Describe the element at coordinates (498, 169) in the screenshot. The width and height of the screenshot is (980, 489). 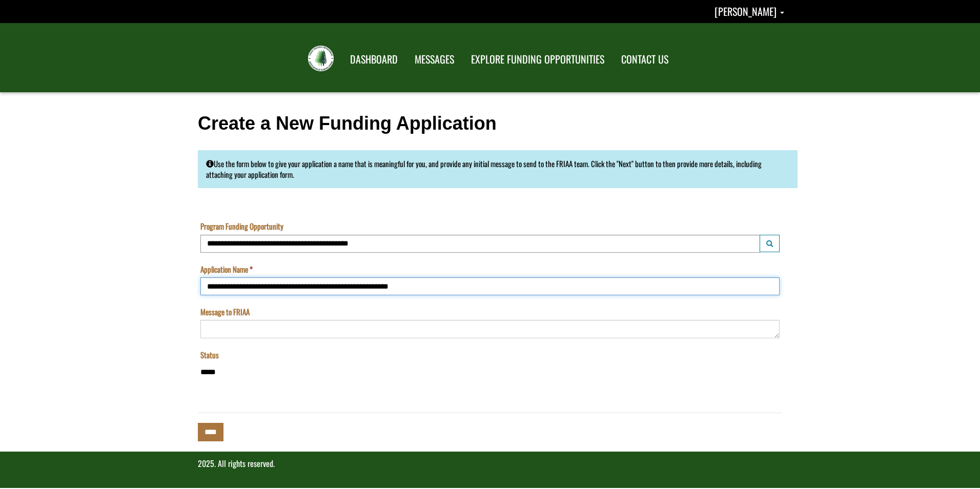
I see `div: Use the form below to give your application a name that is meaningful for you, and provide any in...` at that location.